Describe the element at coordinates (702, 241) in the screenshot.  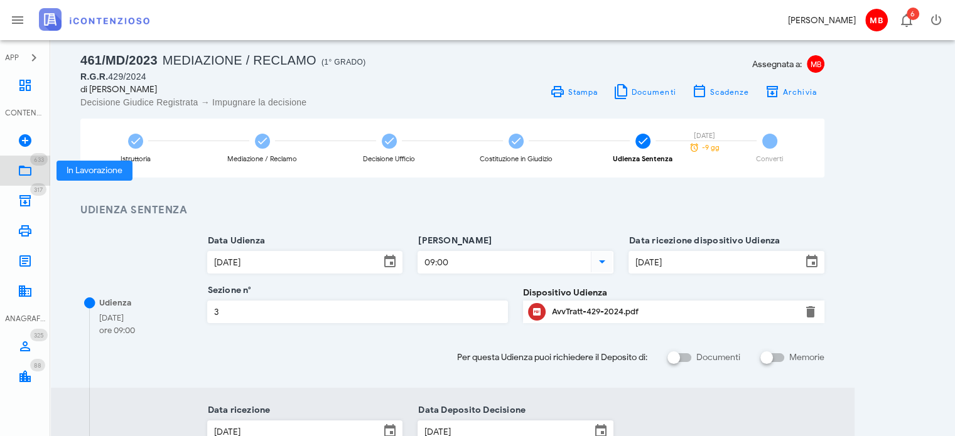
I see `label: Data ricezione dispositivo Udienza` at that location.